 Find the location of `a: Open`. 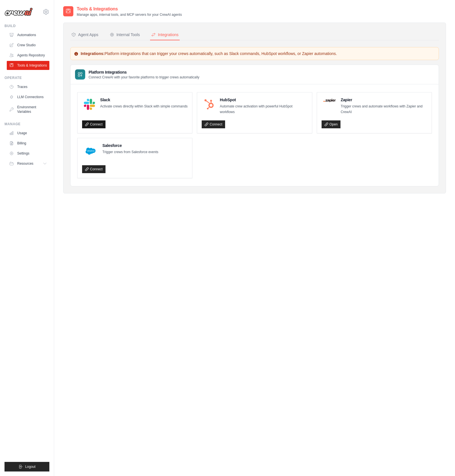

a: Open is located at coordinates (331, 124).